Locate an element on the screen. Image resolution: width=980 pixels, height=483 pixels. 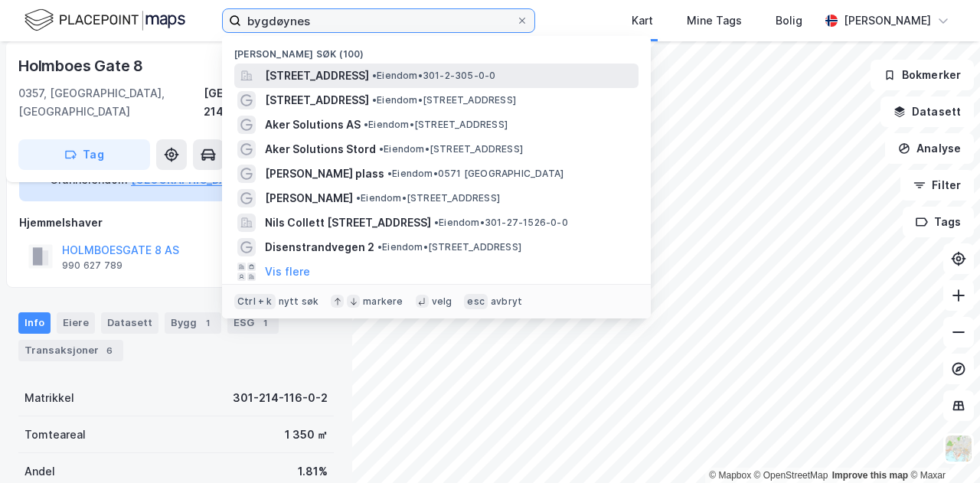
button: Bokmerker is located at coordinates (922, 75).